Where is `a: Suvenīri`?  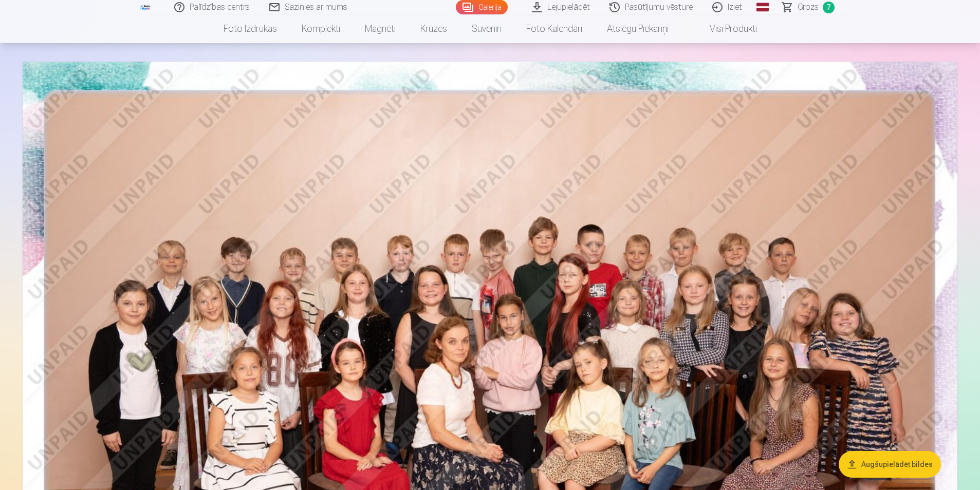
a: Suvenīri is located at coordinates (487, 29).